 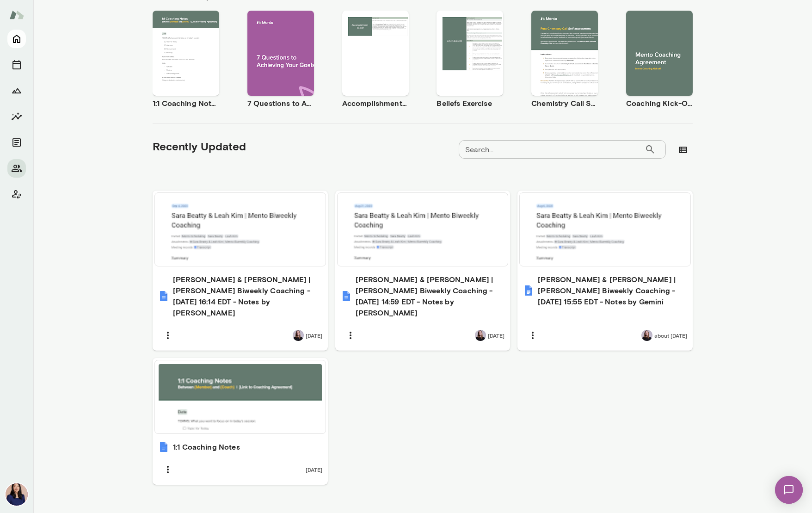 What do you see at coordinates (17, 194) in the screenshot?
I see `button: Client app` at bounding box center [17, 194].